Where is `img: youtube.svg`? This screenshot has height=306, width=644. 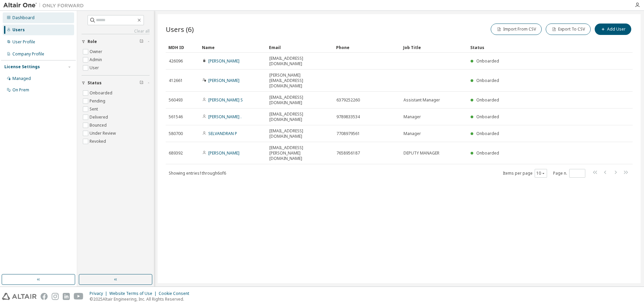 img: youtube.svg is located at coordinates (79, 296).